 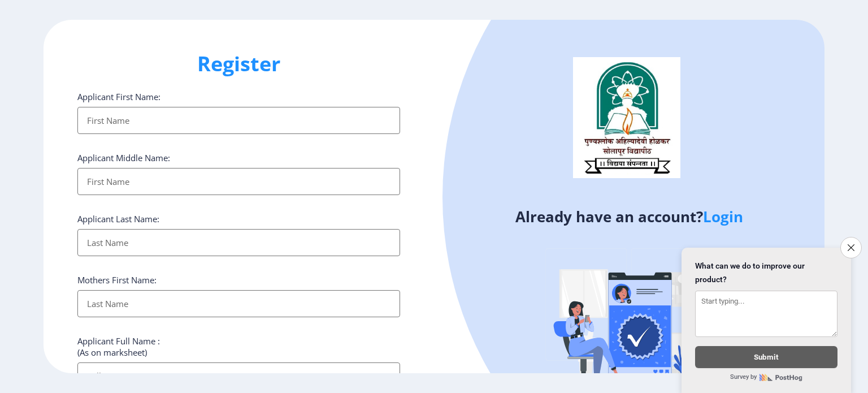 I want to click on label: Applicant Last Name:, so click(x=118, y=219).